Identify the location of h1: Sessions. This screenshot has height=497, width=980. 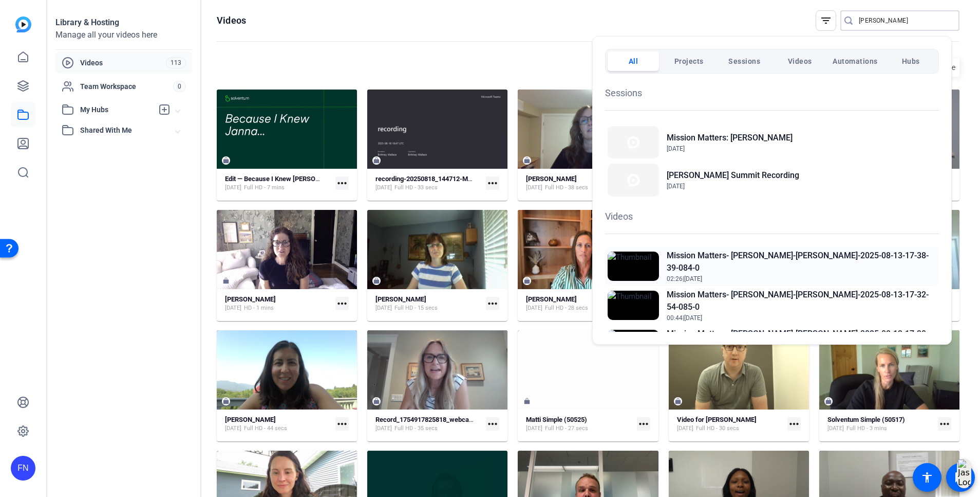
(772, 93).